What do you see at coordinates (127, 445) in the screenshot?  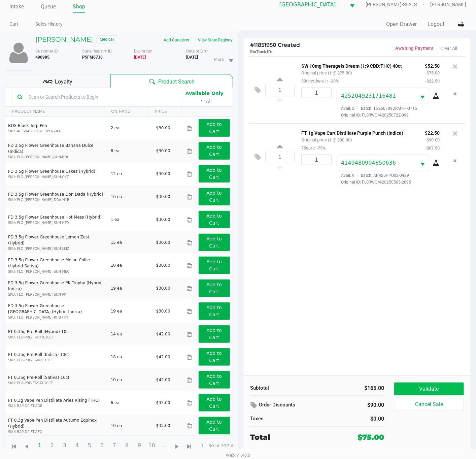 I see `span: Page 8` at bounding box center [127, 445].